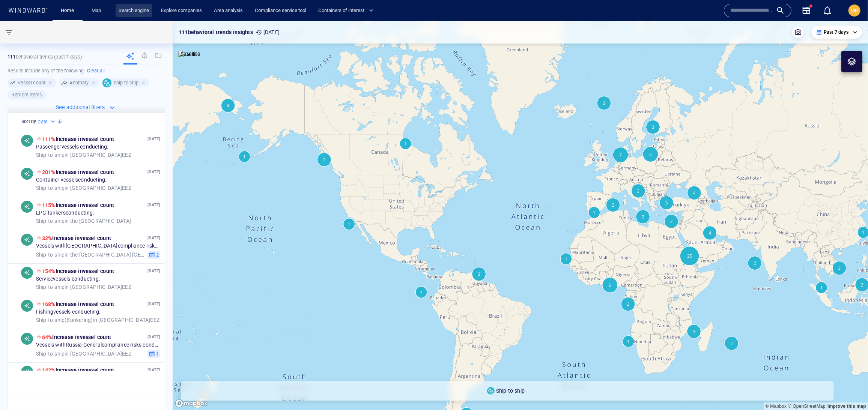  Describe the element at coordinates (49, 304) in the screenshot. I see `span: 168%` at that location.